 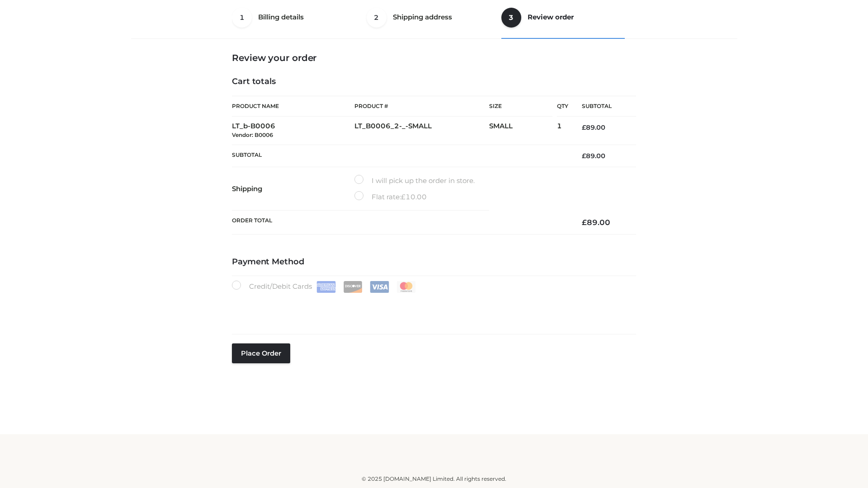 What do you see at coordinates (379, 287) in the screenshot?
I see `img: Visa` at bounding box center [379, 287].